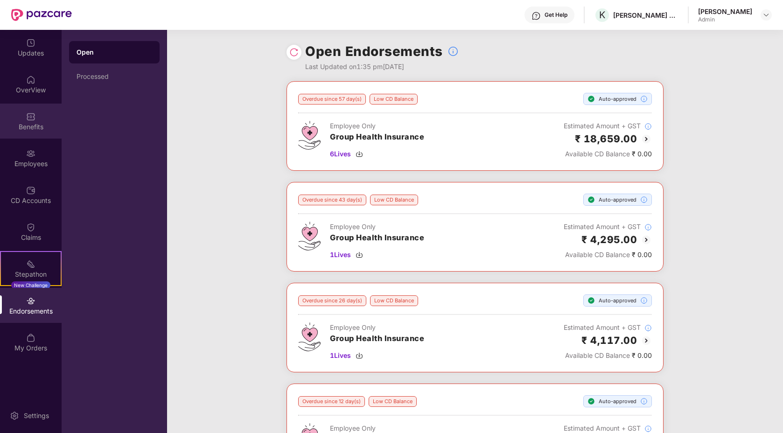  Describe the element at coordinates (31, 227) in the screenshot. I see `img: svg+xml;base64,PHN2ZyBpZD0iQ2xhaW0iIHhtbG5zPSJodHRwOi8vd3d3LnczLm9yZy8yMDAwL3N2ZyIgd2lkdGg9IjIwIi...` at that location.